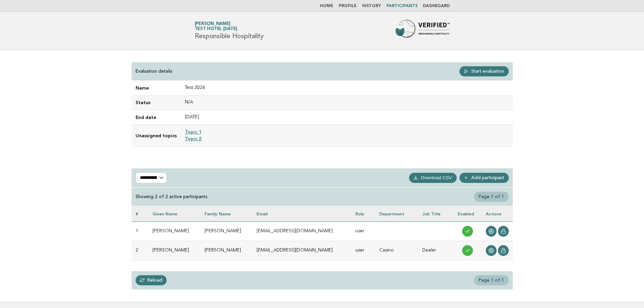  Describe the element at coordinates (436, 6) in the screenshot. I see `a: Dashboard` at that location.